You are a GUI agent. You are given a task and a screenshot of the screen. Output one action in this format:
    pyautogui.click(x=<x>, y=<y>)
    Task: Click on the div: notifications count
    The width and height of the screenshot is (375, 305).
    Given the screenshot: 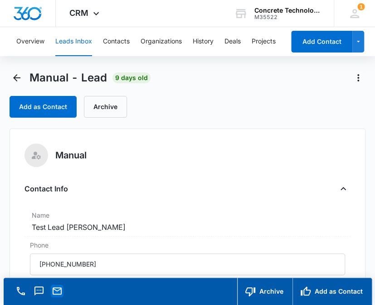 What is the action you would take?
    pyautogui.click(x=361, y=7)
    